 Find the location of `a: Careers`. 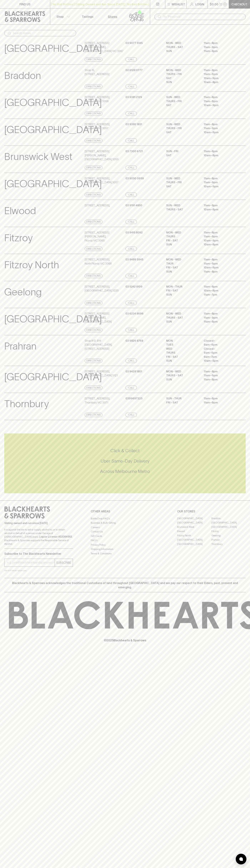

a: Careers is located at coordinates (125, 527).